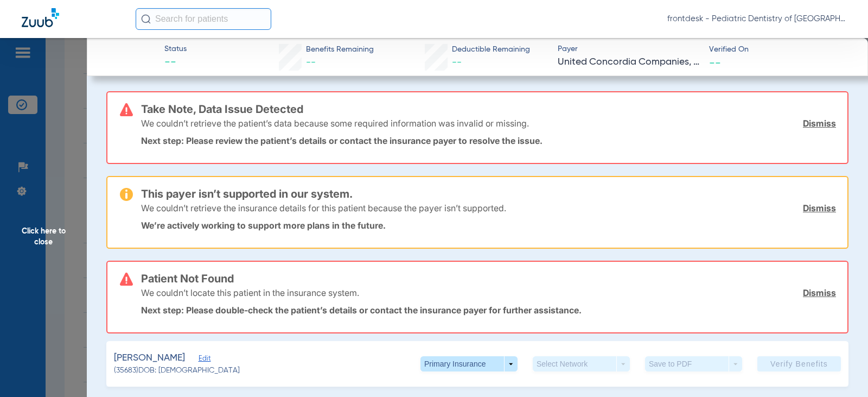  What do you see at coordinates (779, 49) in the screenshot?
I see `span: Verified On` at bounding box center [779, 49].